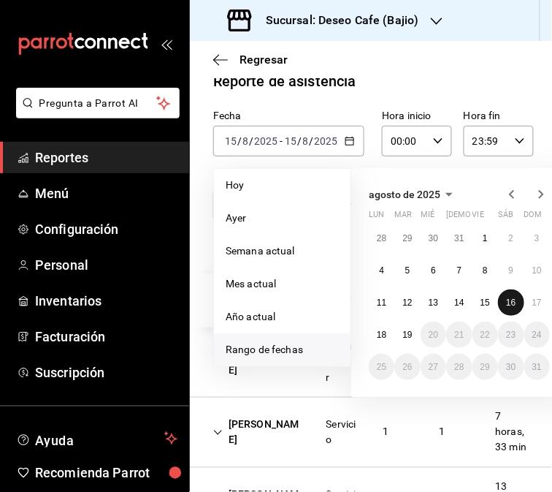 The width and height of the screenshot is (552, 492). I want to click on abbr: 7 de agosto de 2025, so click(459, 270).